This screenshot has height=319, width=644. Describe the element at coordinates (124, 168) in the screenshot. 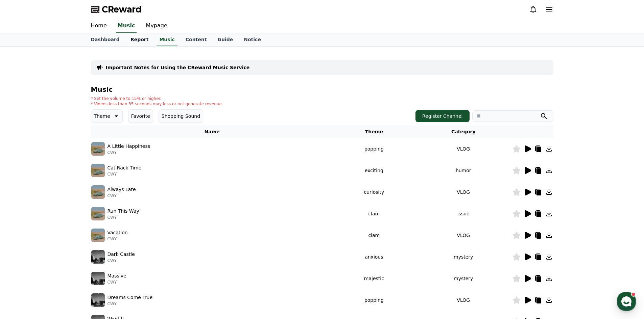

I see `p: Cat Rack Time` at that location.